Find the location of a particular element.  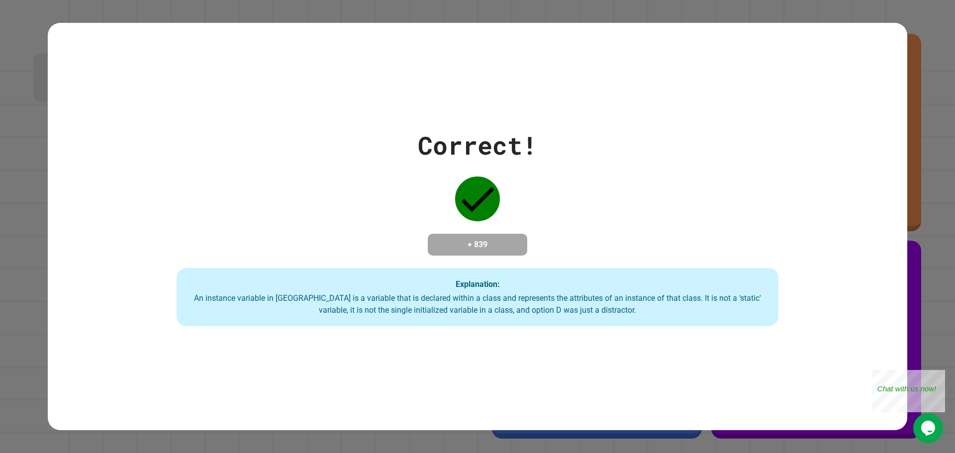

h4: + 839 is located at coordinates (477, 245).